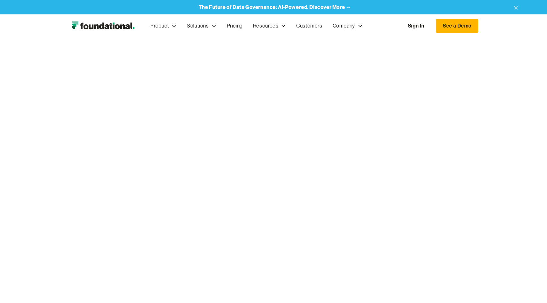  I want to click on img: Foundational Logo, so click(103, 26).